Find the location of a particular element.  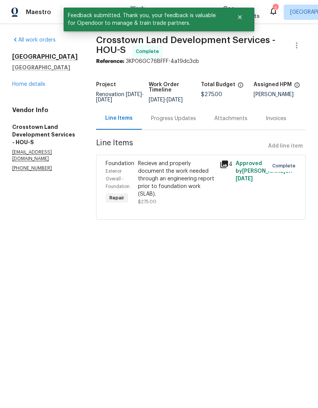

div: Recieve and properly document the work needed through an engineering report prior to foundation w... is located at coordinates (176, 179).